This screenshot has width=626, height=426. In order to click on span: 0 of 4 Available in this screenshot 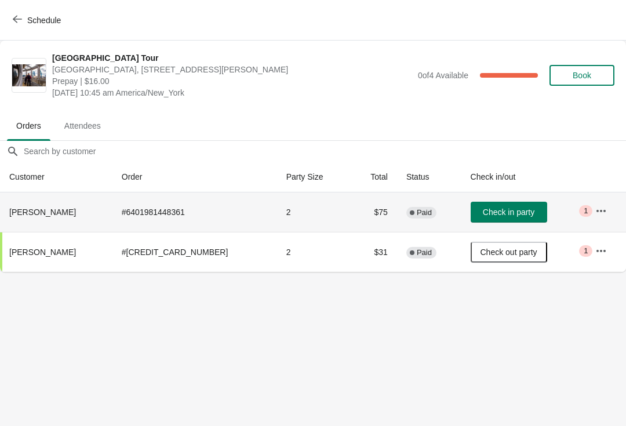, I will do `click(443, 75)`.